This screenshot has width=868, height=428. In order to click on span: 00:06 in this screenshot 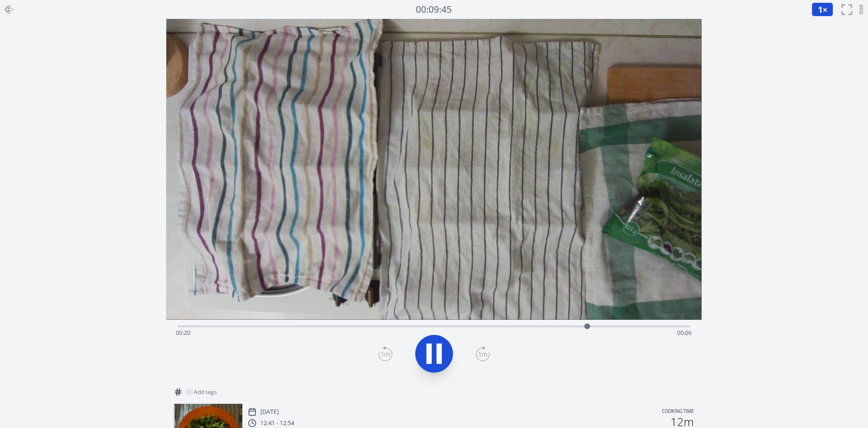, I will do `click(685, 332)`.